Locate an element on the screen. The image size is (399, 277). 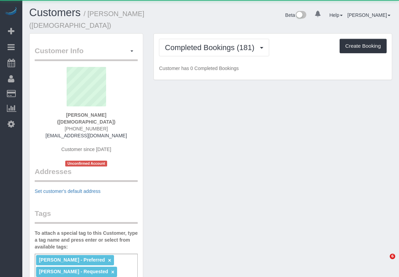
p: Customer has 0 Completed Bookings is located at coordinates (272, 68).